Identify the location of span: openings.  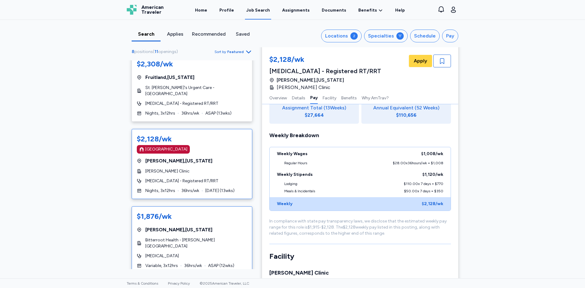
(167, 51).